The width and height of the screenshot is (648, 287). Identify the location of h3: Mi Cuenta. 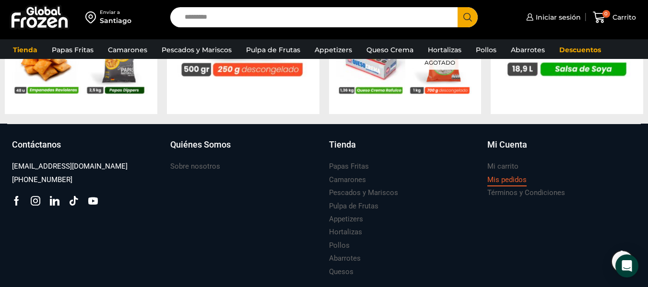
(507, 145).